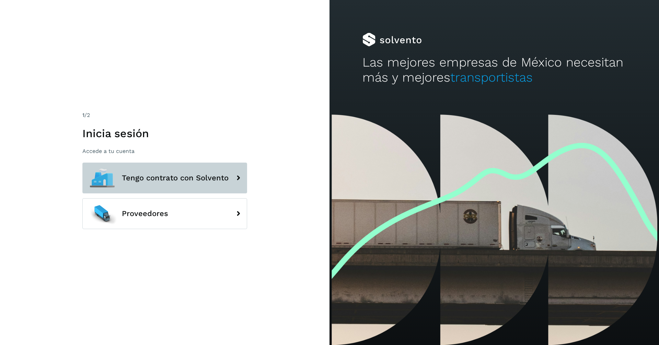  I want to click on button: Proveedores, so click(165, 214).